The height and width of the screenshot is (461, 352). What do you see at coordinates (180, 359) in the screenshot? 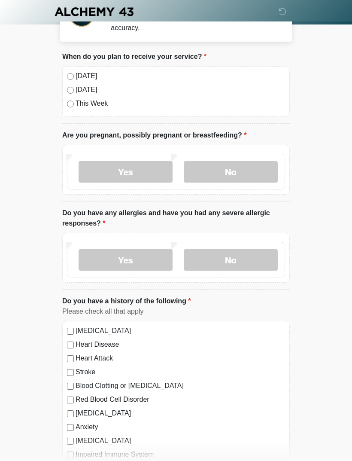
I see `label: Heart Attack` at bounding box center [180, 359].